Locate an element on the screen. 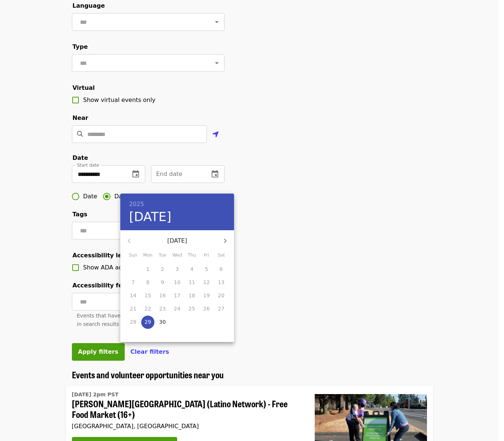 Image resolution: width=504 pixels, height=441 pixels. span: Sun is located at coordinates (133, 256).